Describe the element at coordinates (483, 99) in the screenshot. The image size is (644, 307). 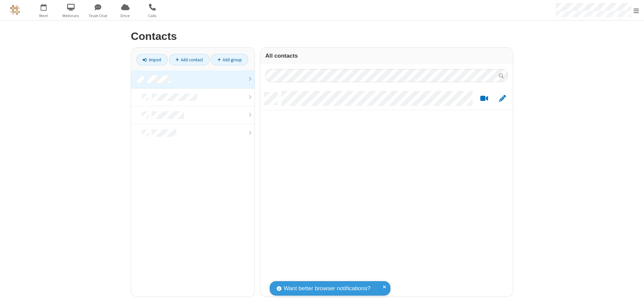
I see `button: Start a video meeting` at that location.